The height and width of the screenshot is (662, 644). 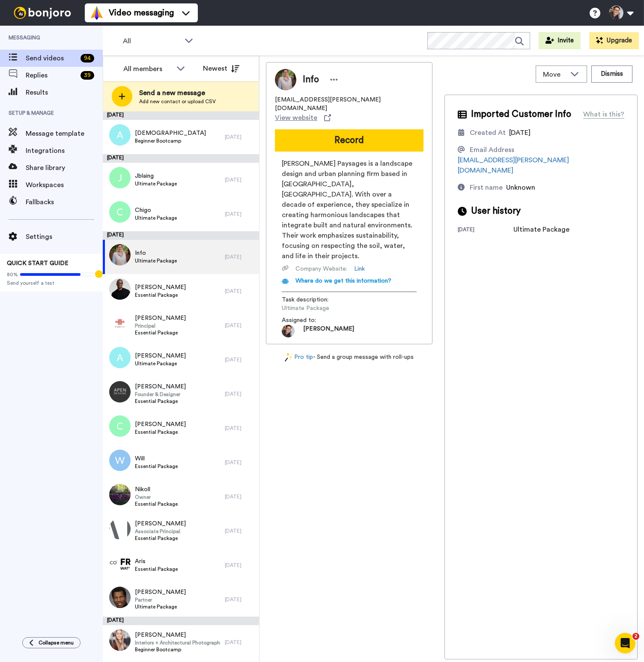 What do you see at coordinates (612, 74) in the screenshot?
I see `button: Dismiss` at bounding box center [612, 74].